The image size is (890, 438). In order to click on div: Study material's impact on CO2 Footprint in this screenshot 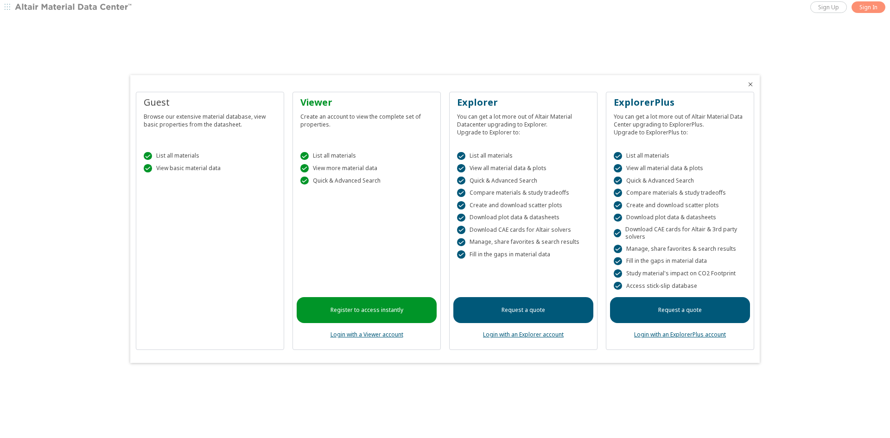, I will do `click(680, 274)`.